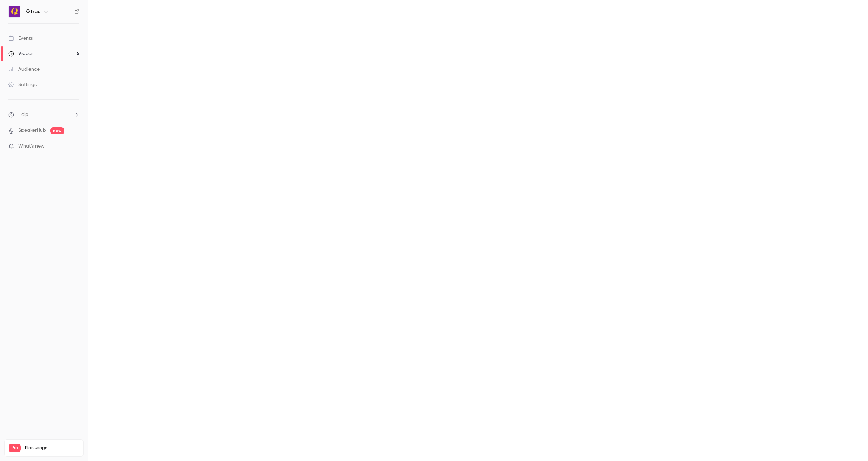  I want to click on span: Help, so click(23, 114).